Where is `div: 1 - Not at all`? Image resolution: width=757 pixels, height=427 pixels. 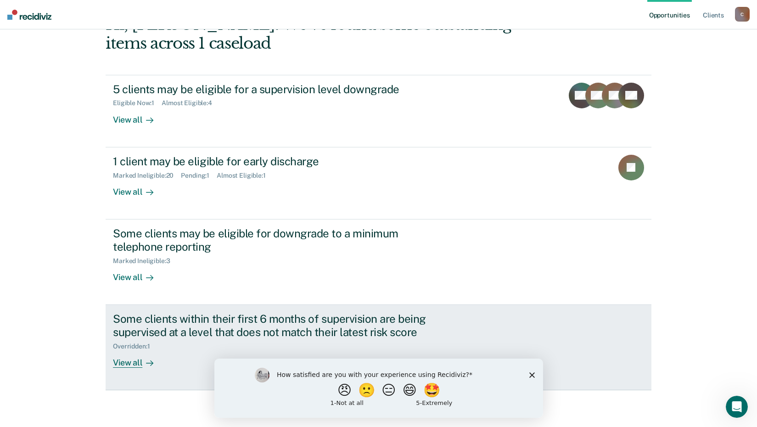 div: 1 - Not at all is located at coordinates (106, 44).